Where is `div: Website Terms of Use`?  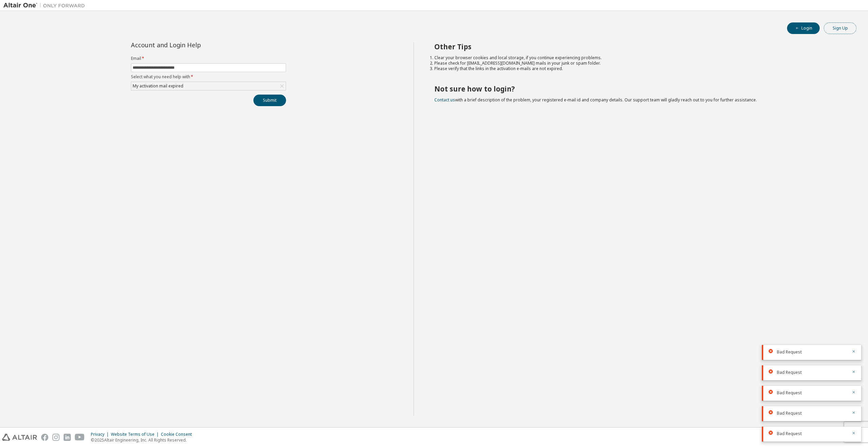 div: Website Terms of Use is located at coordinates (136, 434).